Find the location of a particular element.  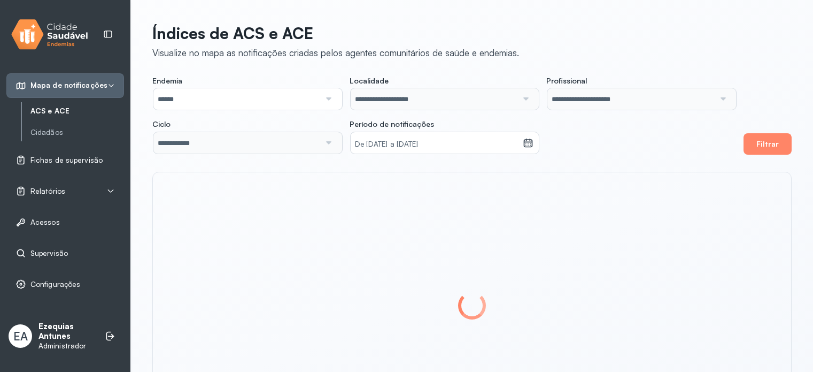

img: logo.svg is located at coordinates (50, 34).